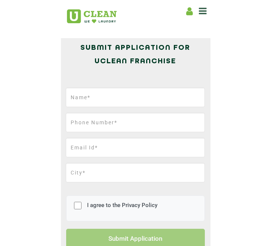  What do you see at coordinates (136, 55) in the screenshot?
I see `h2: Submit Application for UCLEAN FRANCHISE` at bounding box center [136, 55].